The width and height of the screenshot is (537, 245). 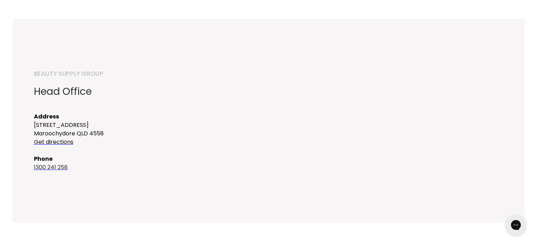 I want to click on h5: BEAUTY SUPPLY GROUP, so click(x=279, y=74).